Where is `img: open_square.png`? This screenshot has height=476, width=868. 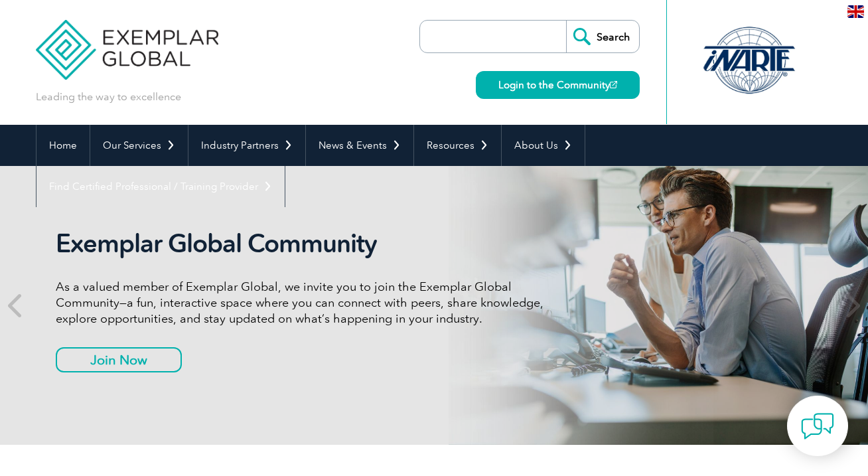 img: open_square.png is located at coordinates (613, 84).